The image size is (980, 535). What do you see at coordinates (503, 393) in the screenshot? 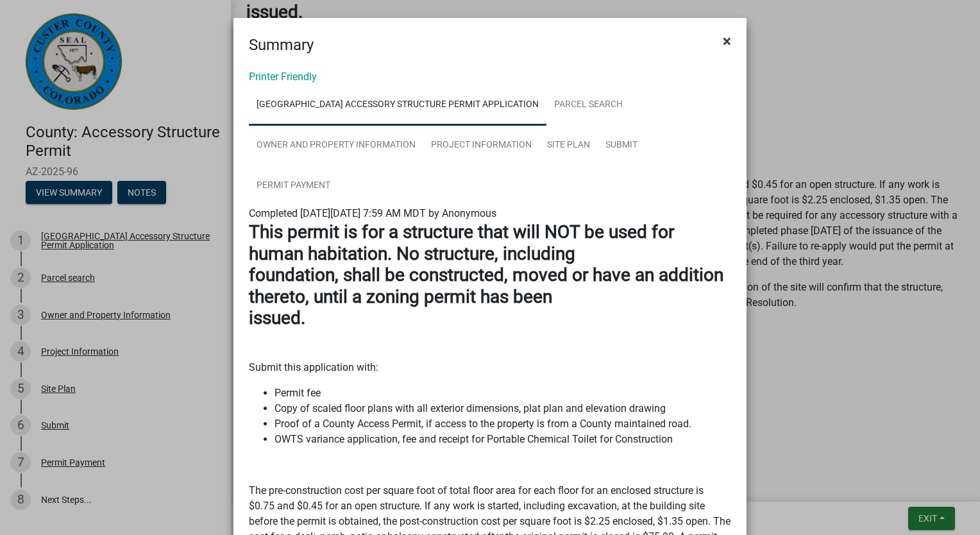
I see `li: Permit fee` at bounding box center [503, 393].